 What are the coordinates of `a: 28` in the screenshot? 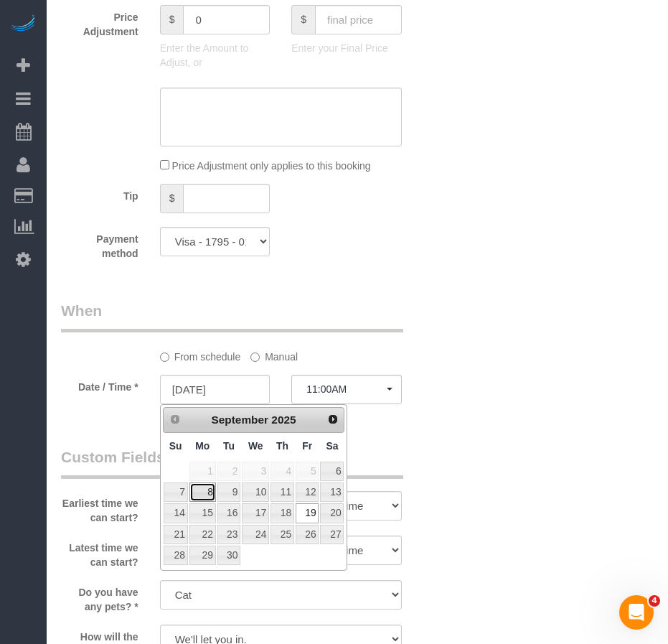 It's located at (175, 555).